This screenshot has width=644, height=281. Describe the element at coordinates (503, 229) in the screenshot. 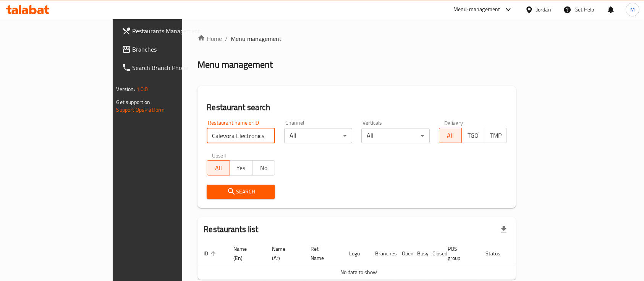

I see `div: Export file` at that location.